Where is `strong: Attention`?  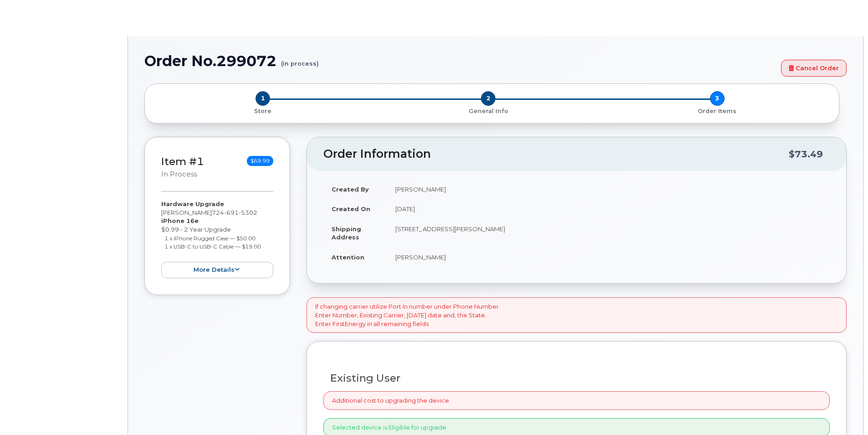
strong: Attention is located at coordinates (348, 257).